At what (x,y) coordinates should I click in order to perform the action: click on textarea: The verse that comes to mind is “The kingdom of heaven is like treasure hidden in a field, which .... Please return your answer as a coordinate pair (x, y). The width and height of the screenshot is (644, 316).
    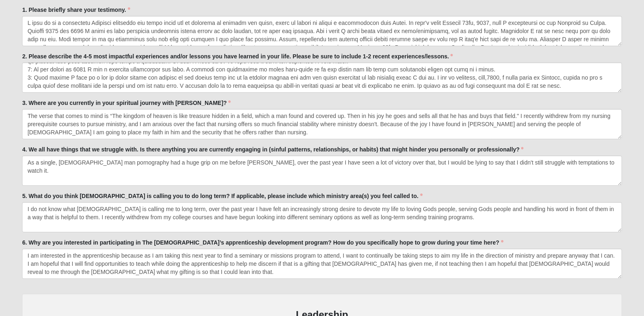
    Looking at the image, I should click on (322, 124).